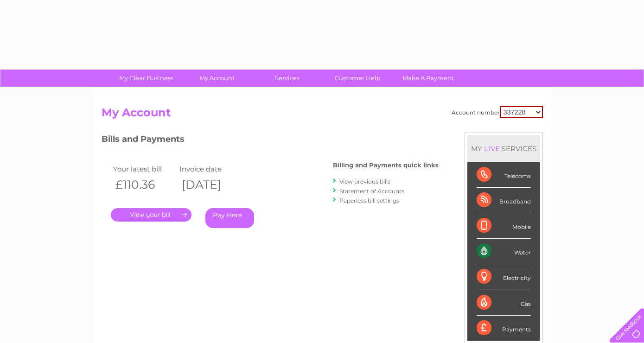 The image size is (644, 343). I want to click on th: £110.36, so click(144, 185).